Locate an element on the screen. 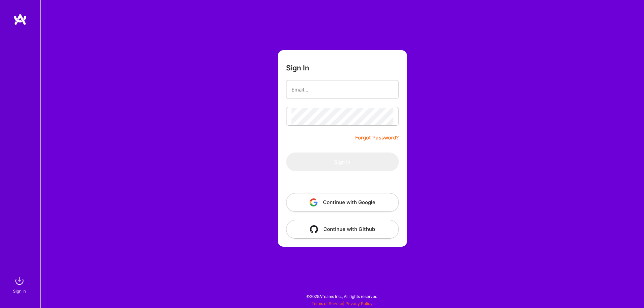 This screenshot has width=644, height=308. button: Sign In is located at coordinates (343, 162).